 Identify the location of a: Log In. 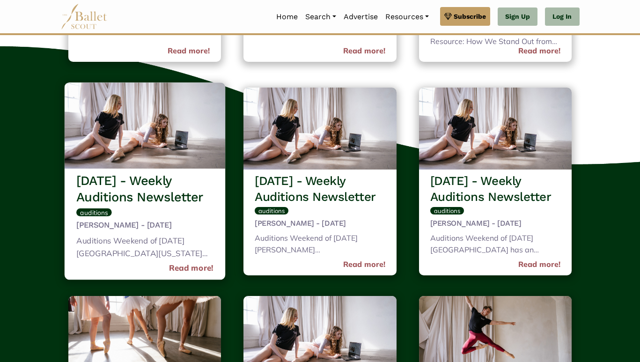
(562, 17).